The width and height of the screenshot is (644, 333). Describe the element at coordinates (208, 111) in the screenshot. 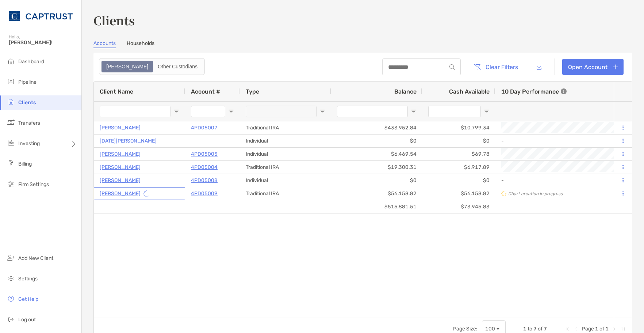

I see `input: Account # Filter Input` at that location.